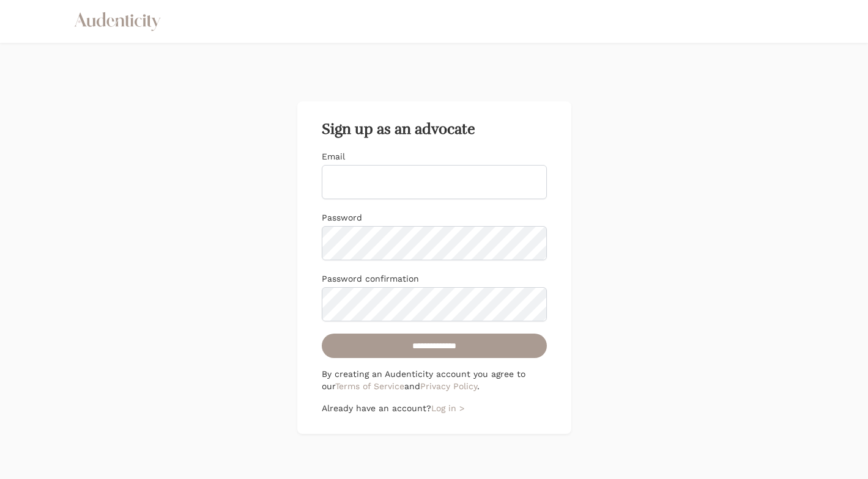 Image resolution: width=868 pixels, height=479 pixels. I want to click on label: Password confirmation, so click(370, 279).